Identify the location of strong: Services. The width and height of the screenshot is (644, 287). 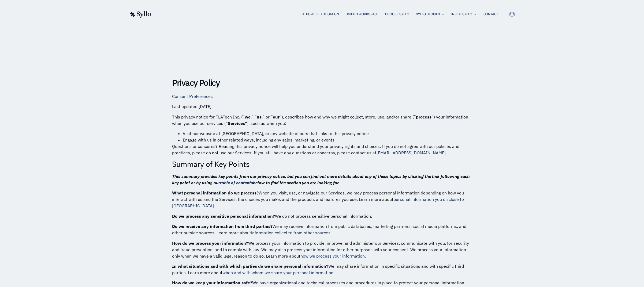
(236, 123).